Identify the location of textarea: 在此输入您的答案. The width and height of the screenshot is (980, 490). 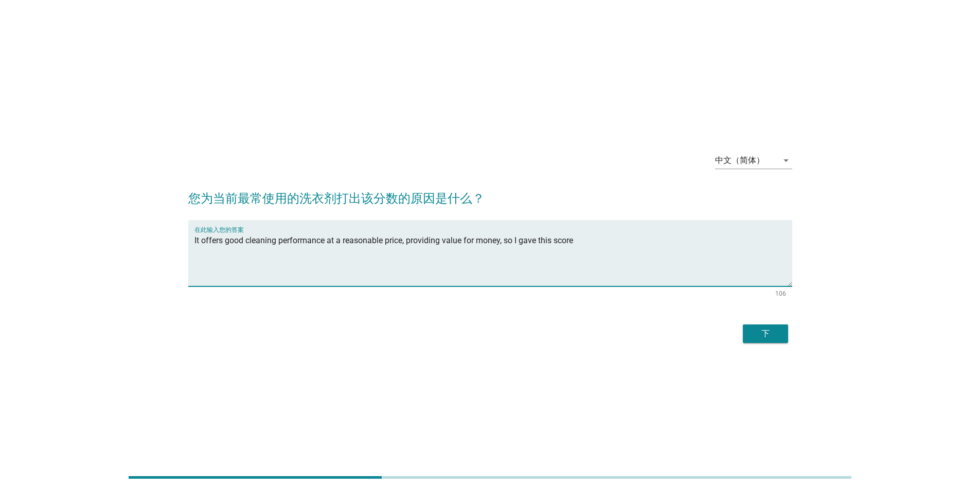
(493, 259).